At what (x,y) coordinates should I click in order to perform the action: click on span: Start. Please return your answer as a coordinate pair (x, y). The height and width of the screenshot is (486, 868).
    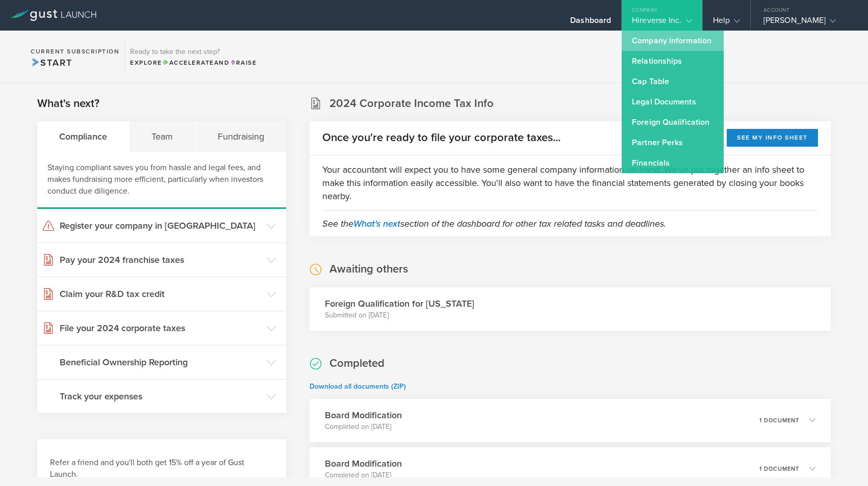
    Looking at the image, I should click on (51, 63).